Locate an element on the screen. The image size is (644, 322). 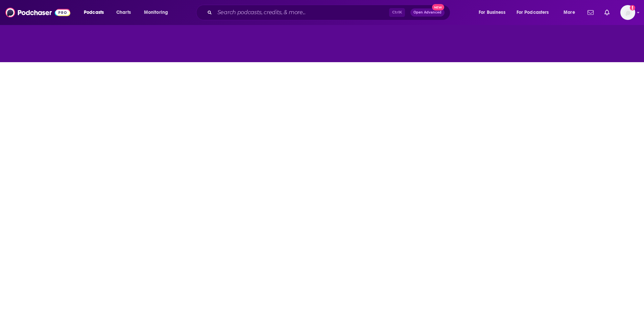
span: Open Advanced is located at coordinates (427, 13).